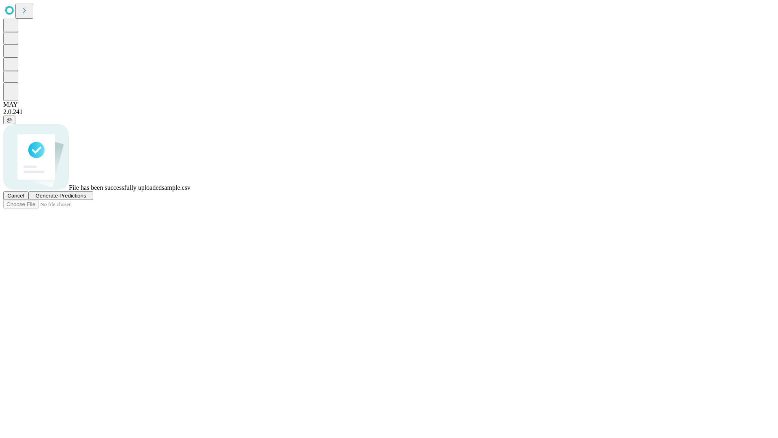 The image size is (778, 438). I want to click on div: 2.0.241, so click(389, 112).